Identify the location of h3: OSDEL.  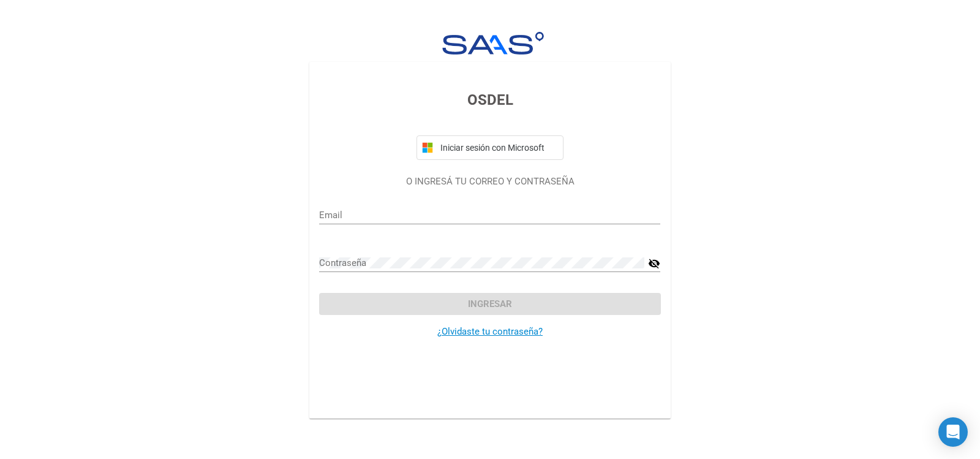
(490, 100).